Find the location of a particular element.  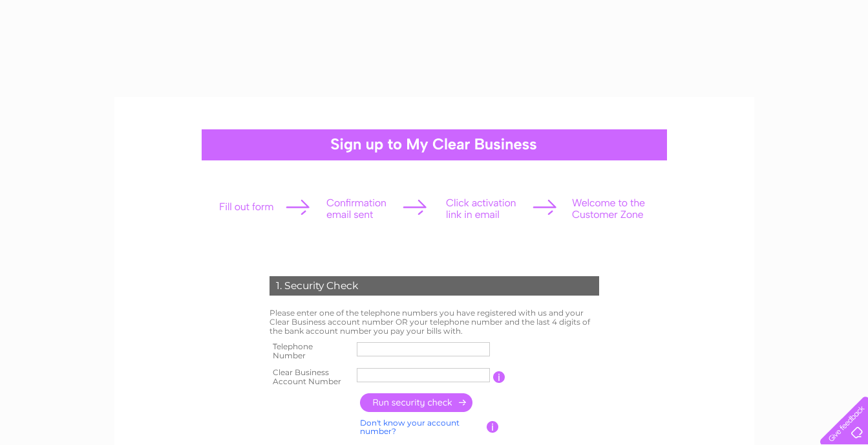

th: Clear Business Account Number is located at coordinates (310, 377).